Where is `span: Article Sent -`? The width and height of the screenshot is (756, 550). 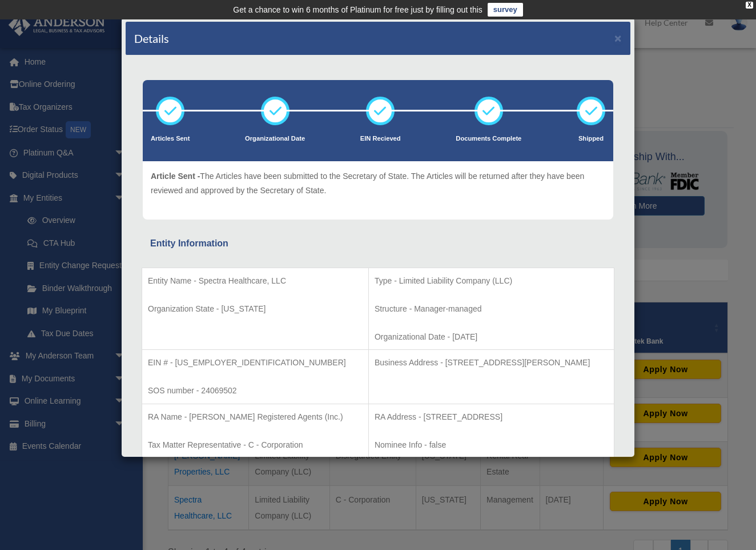 span: Article Sent - is located at coordinates (175, 176).